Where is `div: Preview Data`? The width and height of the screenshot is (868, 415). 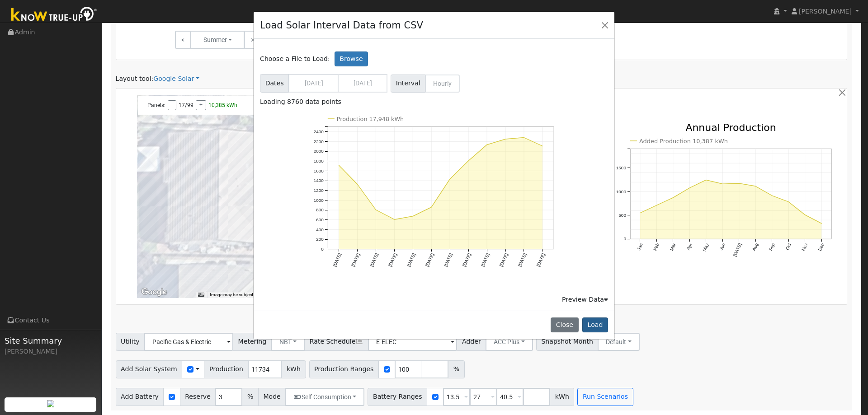
div: Preview Data is located at coordinates (585, 300).